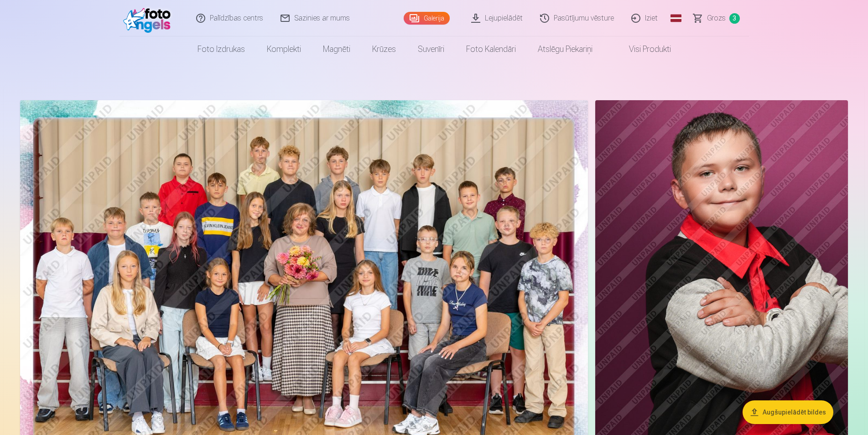 The height and width of the screenshot is (435, 868). Describe the element at coordinates (431, 49) in the screenshot. I see `a: Suvenīri` at that location.